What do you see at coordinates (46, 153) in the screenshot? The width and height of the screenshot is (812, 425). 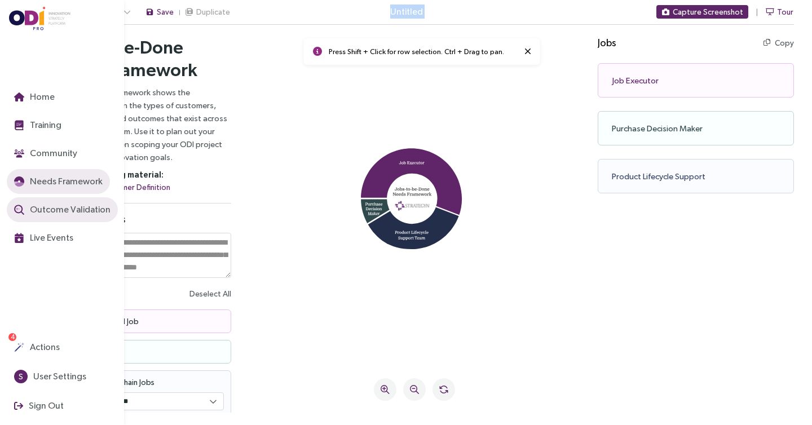 I see `button: Community` at bounding box center [46, 153].